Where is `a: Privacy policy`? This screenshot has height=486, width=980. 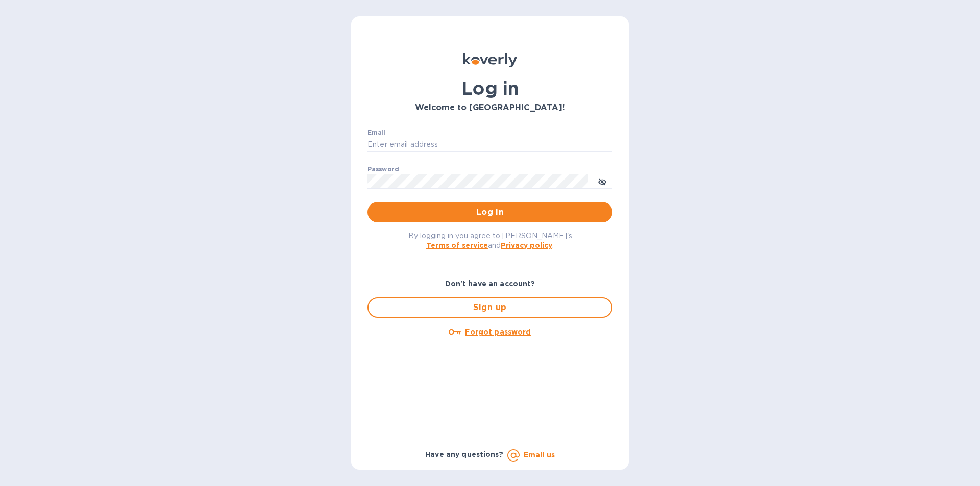 a: Privacy policy is located at coordinates (526, 245).